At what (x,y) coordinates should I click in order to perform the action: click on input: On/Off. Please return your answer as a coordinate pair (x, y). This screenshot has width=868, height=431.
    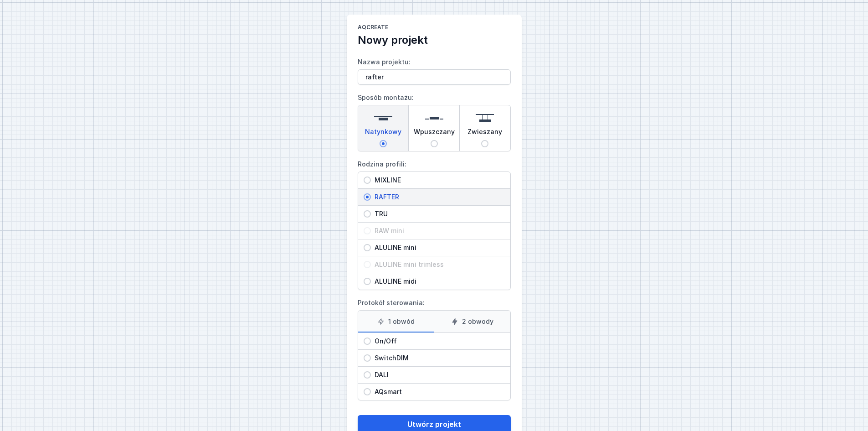
    Looking at the image, I should click on (367, 341).